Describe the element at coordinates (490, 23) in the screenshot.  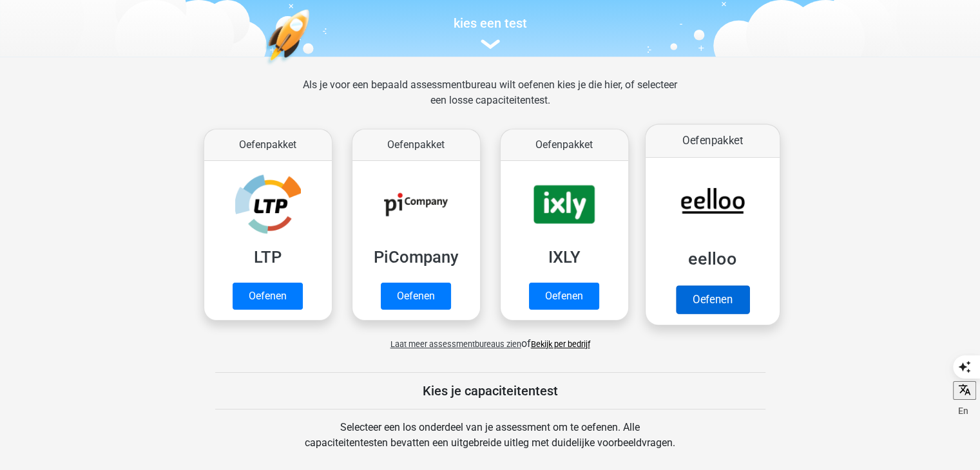
I see `h5: kies een test` at that location.